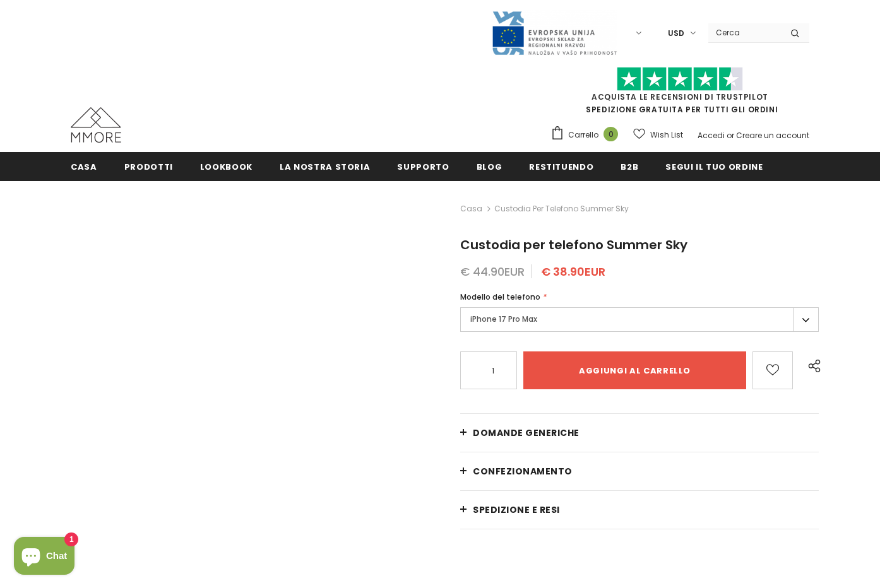 The width and height of the screenshot is (880, 588). Describe the element at coordinates (680, 96) in the screenshot. I see `a: Acquista le recensioni di TrustPilot` at that location.